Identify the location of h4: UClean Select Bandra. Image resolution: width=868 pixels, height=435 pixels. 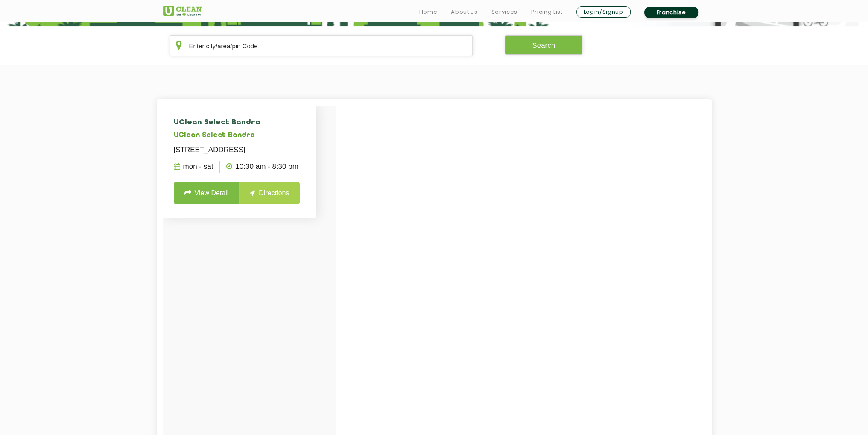
(239, 123).